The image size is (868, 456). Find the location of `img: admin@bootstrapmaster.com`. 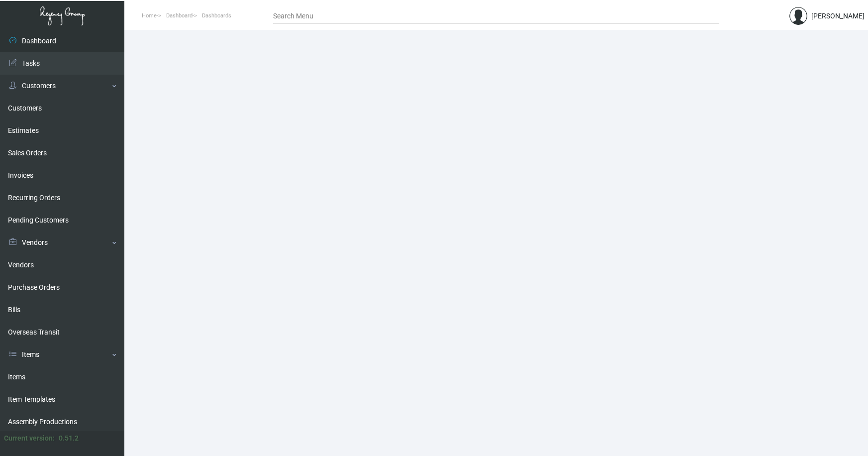

img: admin@bootstrapmaster.com is located at coordinates (799, 16).